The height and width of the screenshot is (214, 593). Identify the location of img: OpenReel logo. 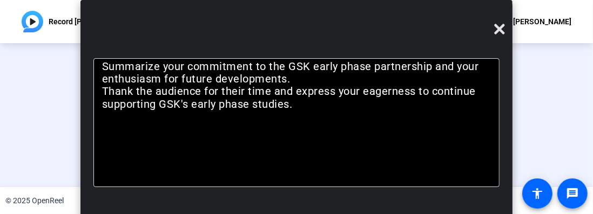
(32, 22).